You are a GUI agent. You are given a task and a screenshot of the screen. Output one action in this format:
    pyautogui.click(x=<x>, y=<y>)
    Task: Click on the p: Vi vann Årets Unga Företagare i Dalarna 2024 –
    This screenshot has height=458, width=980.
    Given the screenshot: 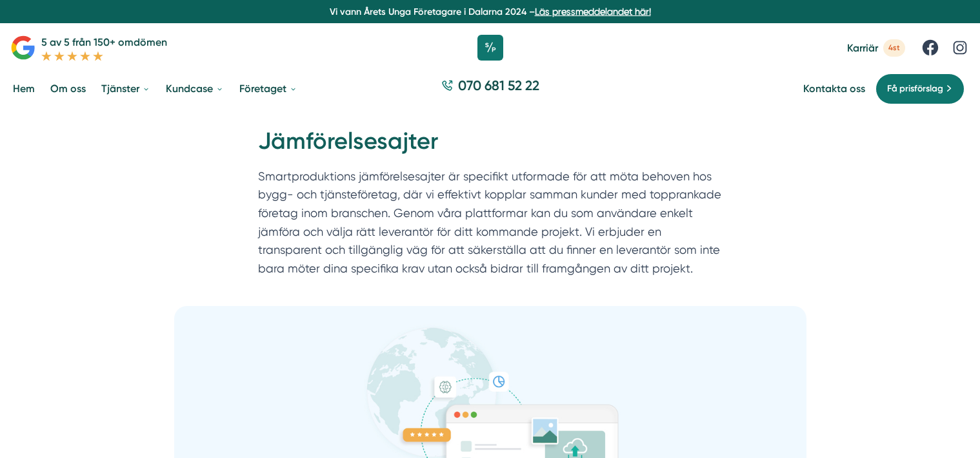 What is the action you would take?
    pyautogui.click(x=490, y=11)
    